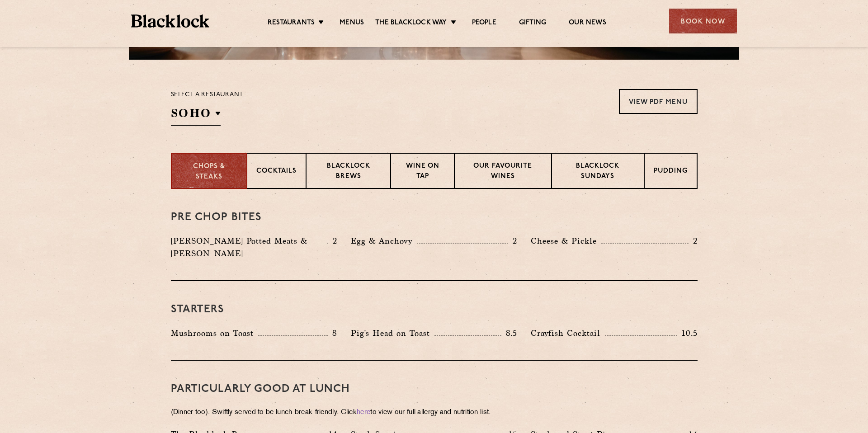 The height and width of the screenshot is (433, 868). I want to click on p: Egg & Anchovy, so click(384, 241).